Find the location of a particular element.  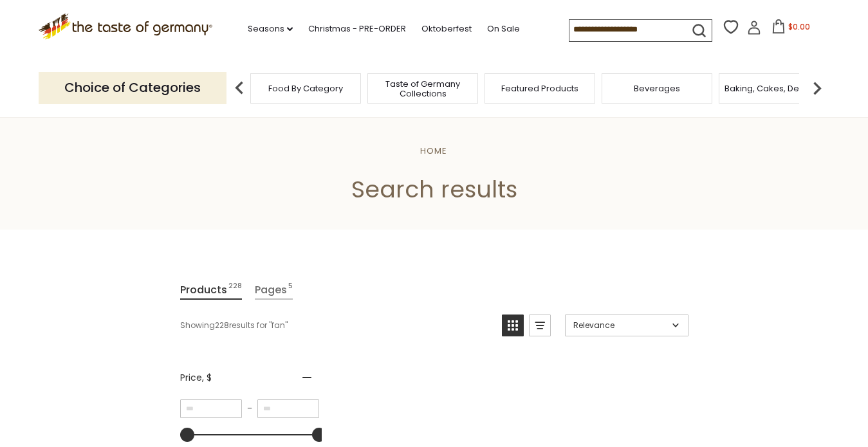

div: Showing results for " " is located at coordinates (336, 325).